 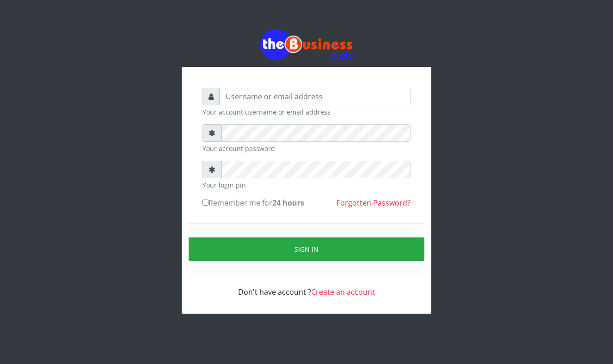 I want to click on input: Username or email address, so click(x=314, y=96).